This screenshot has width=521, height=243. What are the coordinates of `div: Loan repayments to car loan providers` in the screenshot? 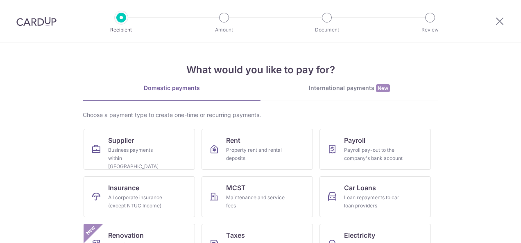 It's located at (373, 202).